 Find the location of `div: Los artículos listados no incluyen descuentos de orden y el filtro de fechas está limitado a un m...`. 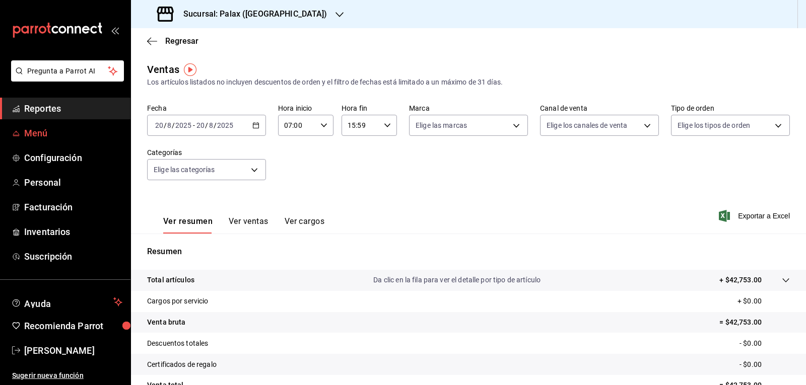

div: Los artículos listados no incluyen descuentos de orden y el filtro de fechas está limitado a un m... is located at coordinates (469, 82).